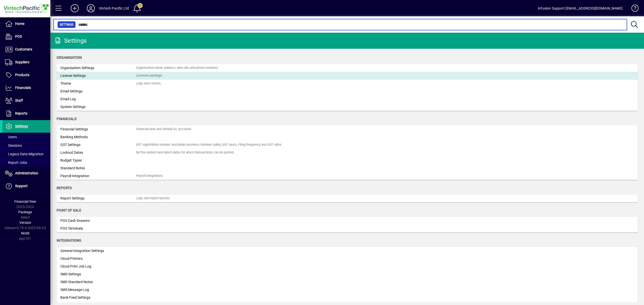  Describe the element at coordinates (22, 62) in the screenshot. I see `span: Suppliers` at that location.